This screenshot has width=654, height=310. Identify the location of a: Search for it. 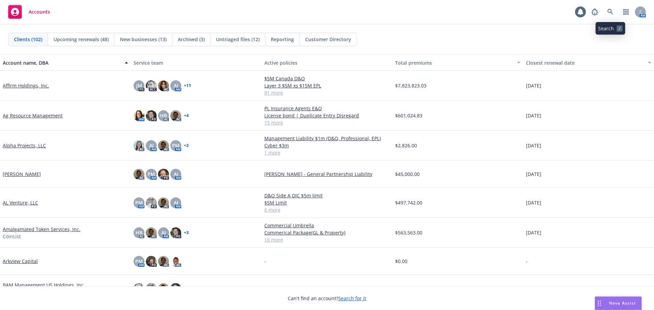
(352, 298).